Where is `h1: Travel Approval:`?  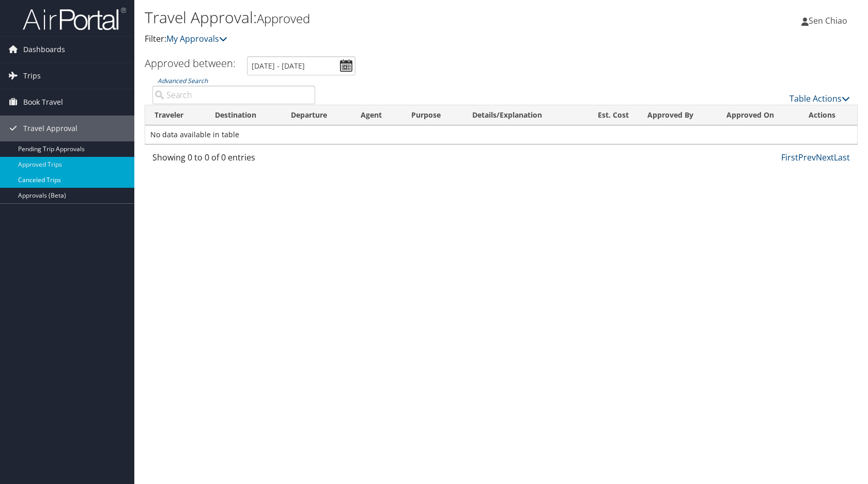 h1: Travel Approval: is located at coordinates (382, 18).